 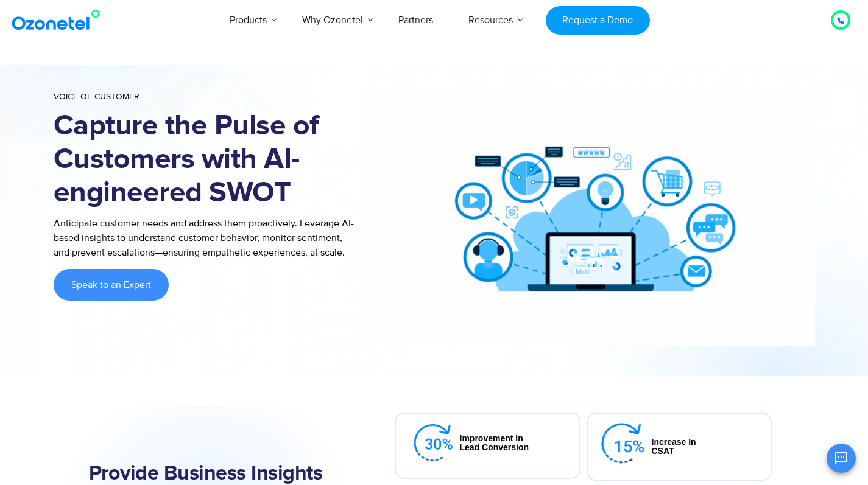 What do you see at coordinates (111, 285) in the screenshot?
I see `a: Speak to an Expert` at bounding box center [111, 285].